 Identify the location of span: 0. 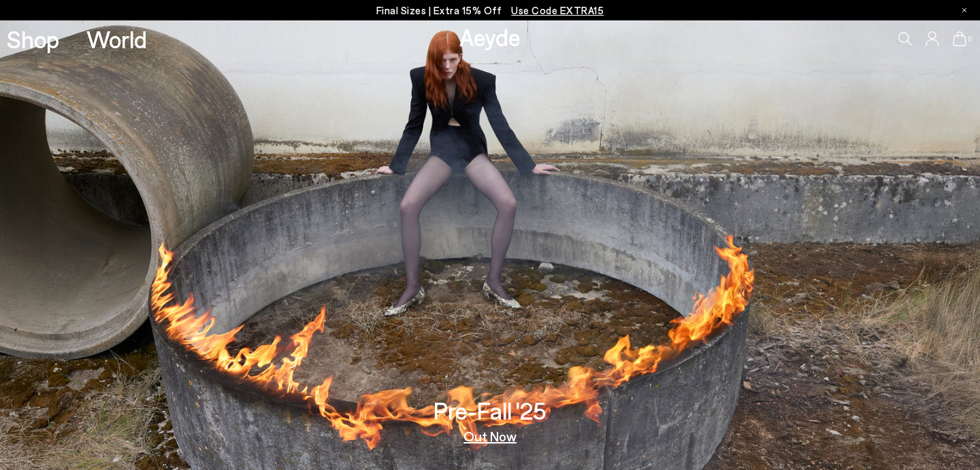
(970, 39).